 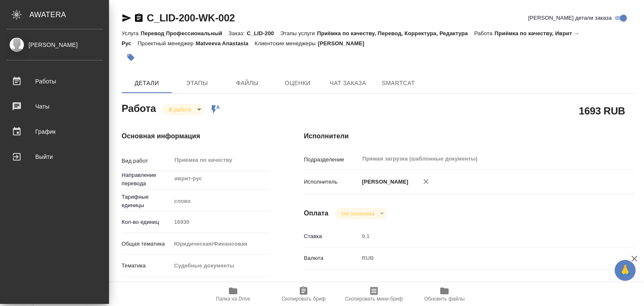 What do you see at coordinates (146, 179) in the screenshot?
I see `p: Направление перевода` at bounding box center [146, 179].